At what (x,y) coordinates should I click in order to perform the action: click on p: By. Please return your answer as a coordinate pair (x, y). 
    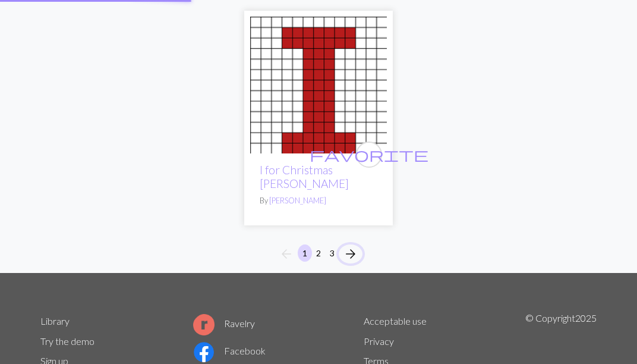
    Looking at the image, I should click on (318, 200).